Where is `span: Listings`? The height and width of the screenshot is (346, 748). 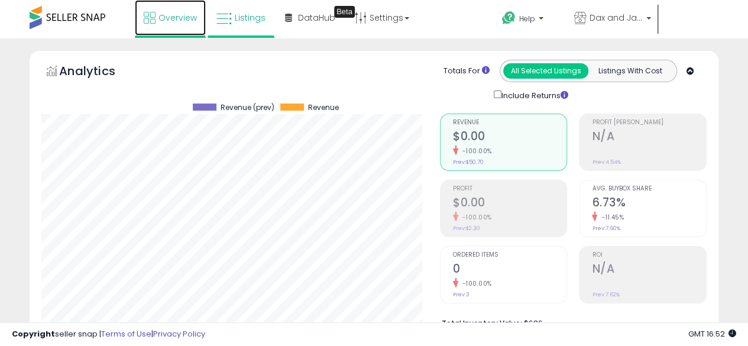 span: Listings is located at coordinates (250, 18).